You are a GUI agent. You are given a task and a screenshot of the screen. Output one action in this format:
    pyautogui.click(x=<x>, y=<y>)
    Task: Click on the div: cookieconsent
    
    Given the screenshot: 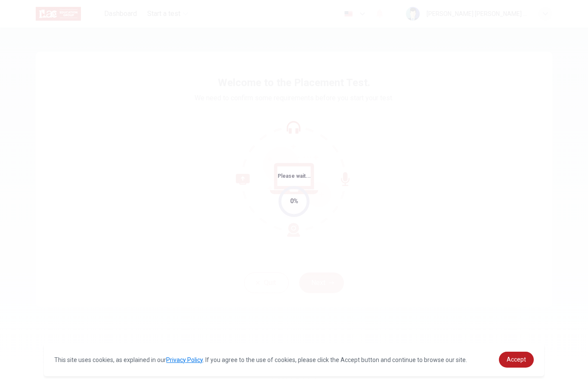 What is the action you would take?
    pyautogui.click(x=293, y=360)
    